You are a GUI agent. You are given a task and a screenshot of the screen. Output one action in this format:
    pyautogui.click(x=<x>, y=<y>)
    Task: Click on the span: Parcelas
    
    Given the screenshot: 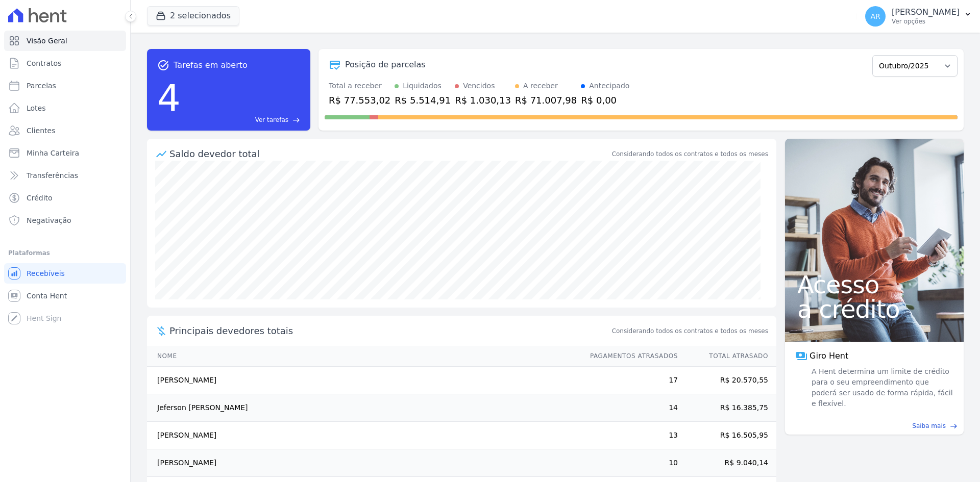 What is the action you would take?
    pyautogui.click(x=41, y=85)
    